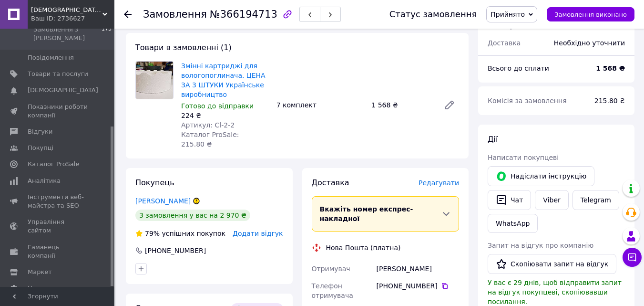 The image size is (644, 306). Describe the element at coordinates (244, 14) in the screenshot. I see `span: №366194713` at that location.